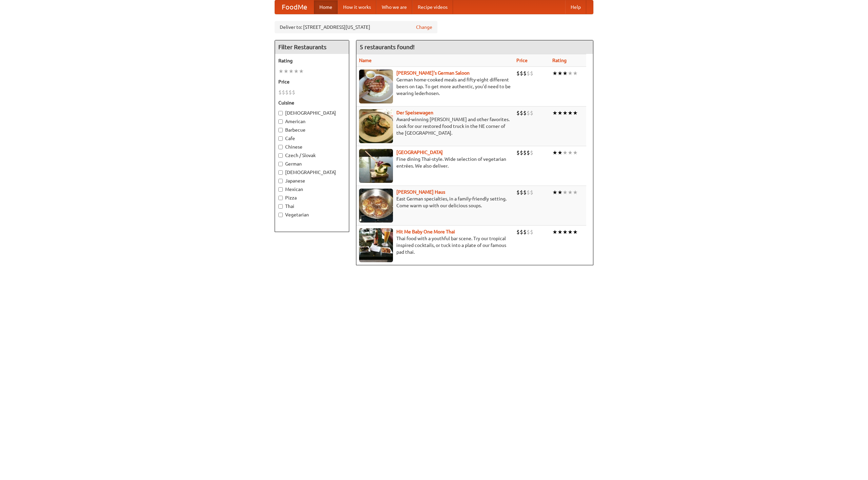 This screenshot has height=480, width=868. I want to click on a: Rating, so click(560, 60).